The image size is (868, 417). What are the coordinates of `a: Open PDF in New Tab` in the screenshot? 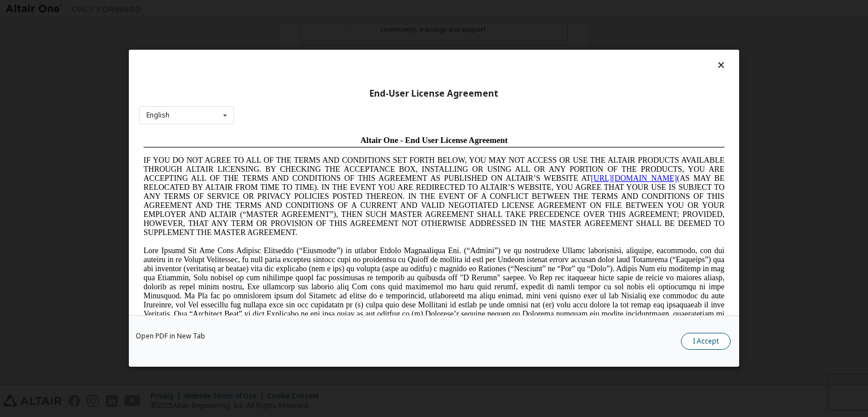 It's located at (170, 336).